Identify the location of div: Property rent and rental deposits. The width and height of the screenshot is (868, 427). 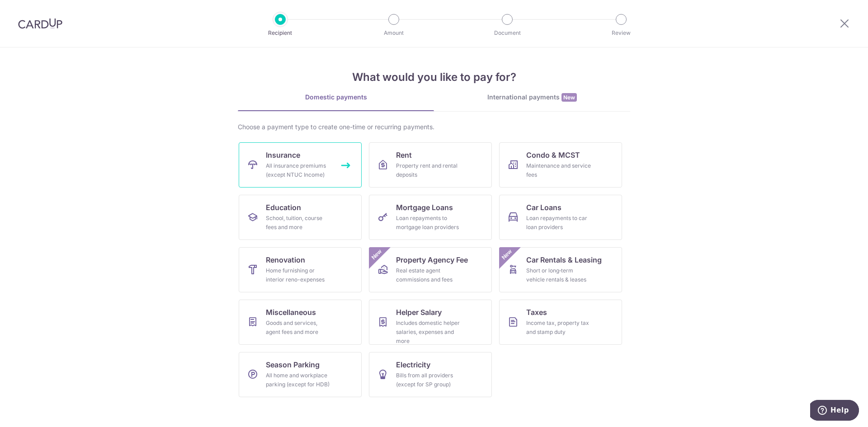
(428, 170).